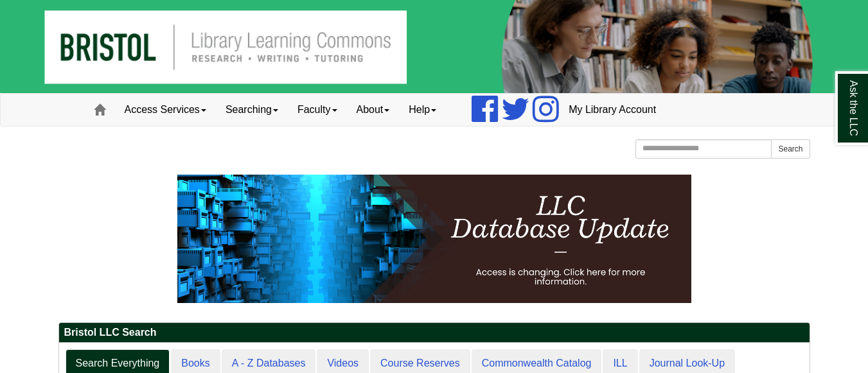 The image size is (868, 373). Describe the element at coordinates (434, 238) in the screenshot. I see `img: HTML tutorial` at that location.